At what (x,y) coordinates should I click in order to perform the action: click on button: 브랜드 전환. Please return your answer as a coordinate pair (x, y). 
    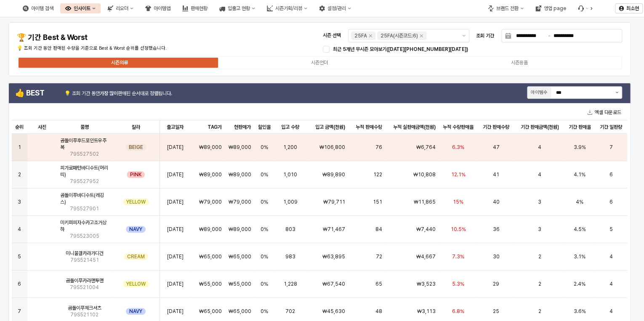
    Looking at the image, I should click on (505, 8).